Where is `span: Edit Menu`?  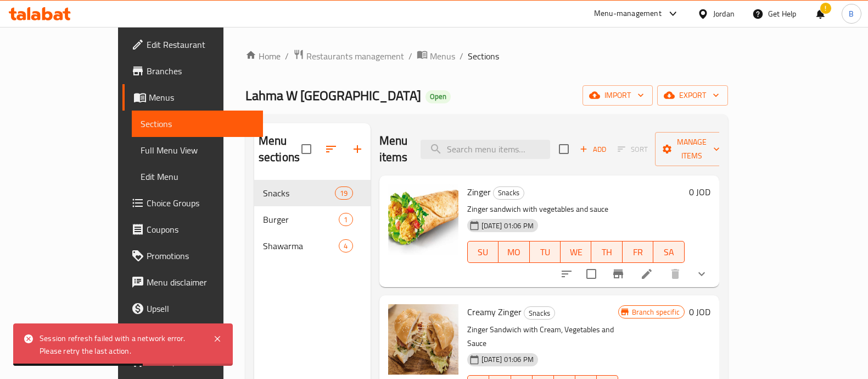 span: Edit Menu is located at coordinates (197, 177).